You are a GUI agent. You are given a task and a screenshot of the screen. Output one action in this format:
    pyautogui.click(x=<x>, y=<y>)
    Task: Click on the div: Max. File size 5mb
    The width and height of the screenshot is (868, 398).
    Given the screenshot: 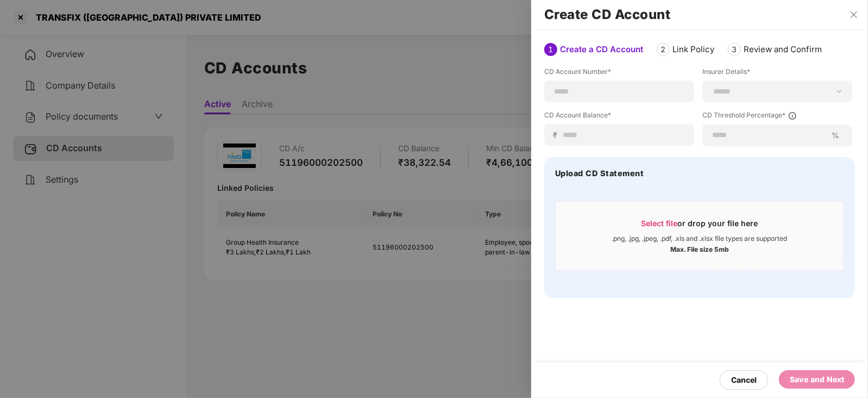 What is the action you would take?
    pyautogui.click(x=700, y=248)
    